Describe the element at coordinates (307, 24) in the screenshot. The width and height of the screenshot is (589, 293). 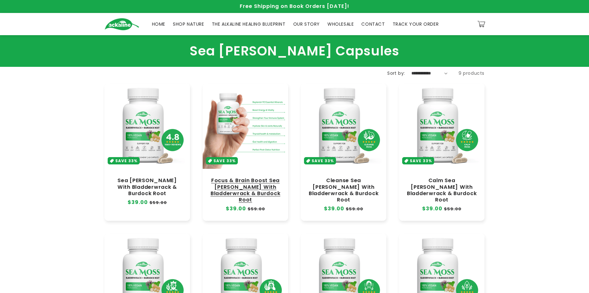
I see `span: OUR STORY` at that location.